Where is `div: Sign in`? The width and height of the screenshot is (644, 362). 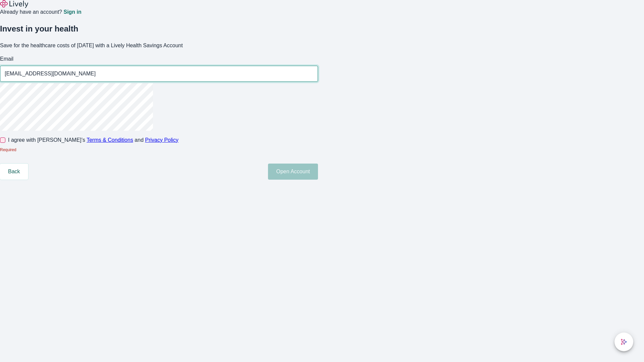
div: Sign in is located at coordinates (72, 12).